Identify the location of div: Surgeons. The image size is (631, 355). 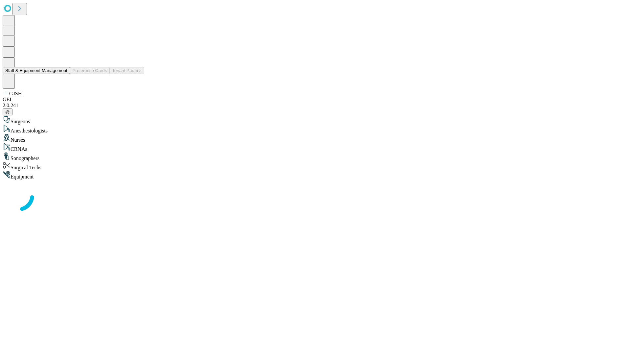
(316, 120).